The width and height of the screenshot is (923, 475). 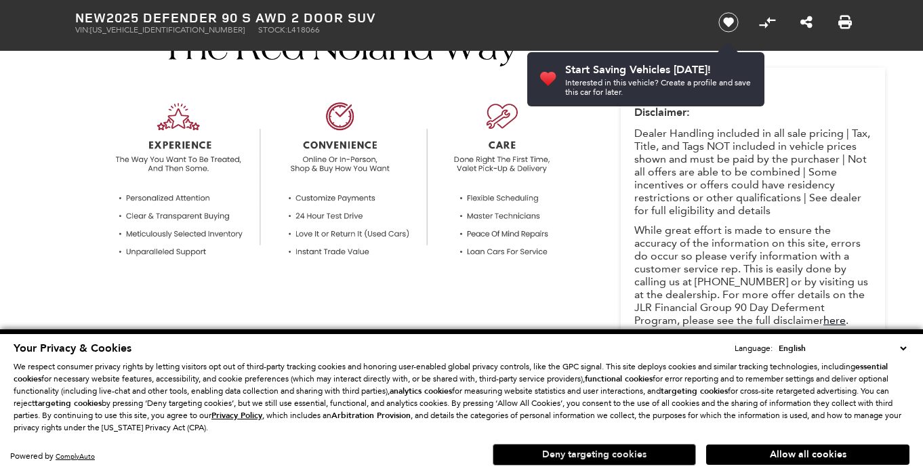 I want to click on button: Allow all cookies, so click(x=807, y=454).